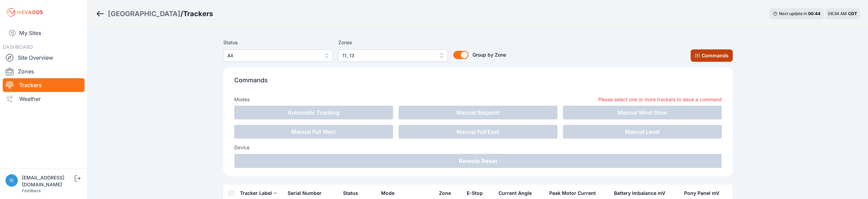 The height and width of the screenshot is (199, 868). Describe the element at coordinates (278, 42) in the screenshot. I see `label: Status` at that location.